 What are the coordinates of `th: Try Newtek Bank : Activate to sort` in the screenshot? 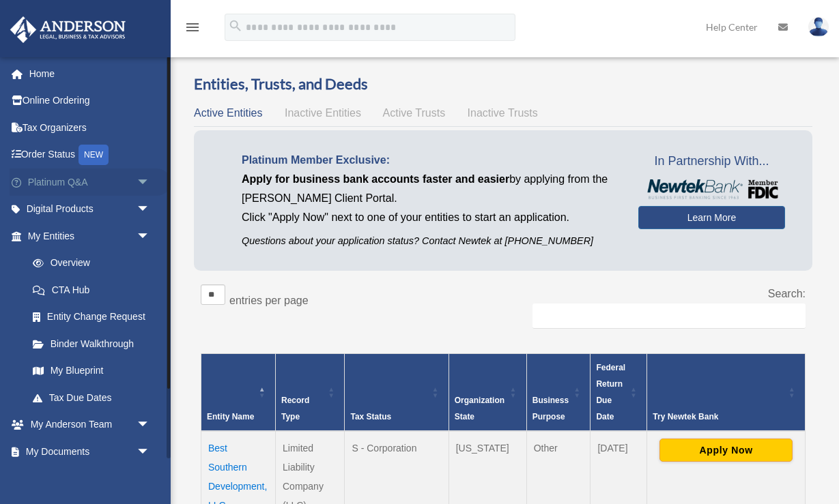 It's located at (726, 393).